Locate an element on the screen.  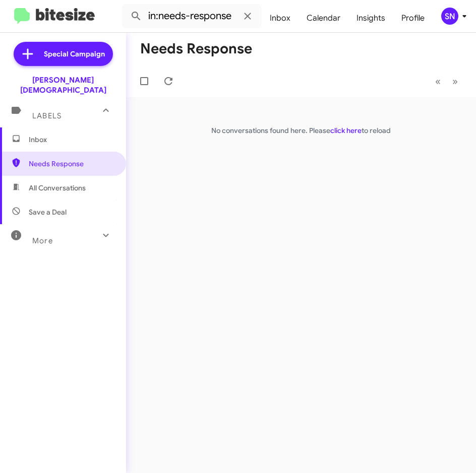
span: Save a Deal is located at coordinates (47, 212).